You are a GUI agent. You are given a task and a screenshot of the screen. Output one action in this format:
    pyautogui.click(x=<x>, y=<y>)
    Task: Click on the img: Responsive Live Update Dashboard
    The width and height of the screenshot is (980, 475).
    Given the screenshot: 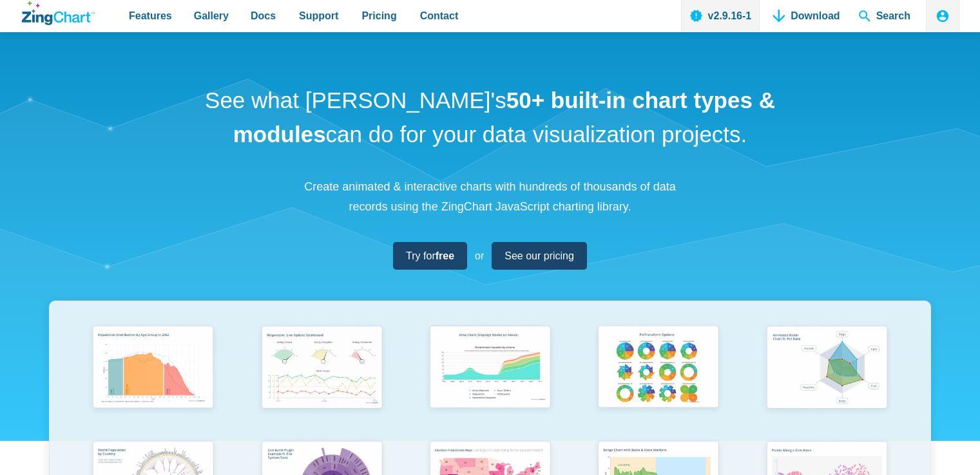 What is the action you would take?
    pyautogui.click(x=322, y=368)
    